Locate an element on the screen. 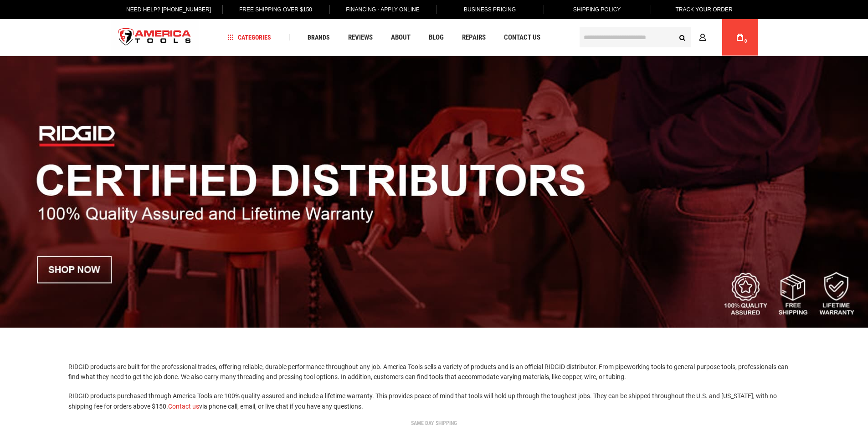 This screenshot has height=430, width=868. span: 0 is located at coordinates (746, 41).